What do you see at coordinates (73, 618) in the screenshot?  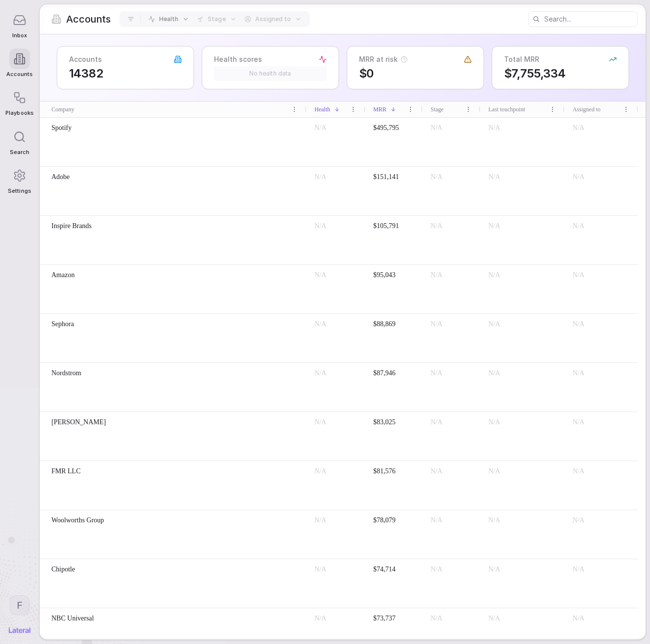 I see `span: NBC Universal` at bounding box center [73, 618].